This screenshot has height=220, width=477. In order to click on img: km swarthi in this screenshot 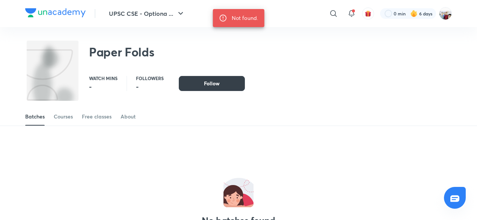, I will do `click(445, 14)`.